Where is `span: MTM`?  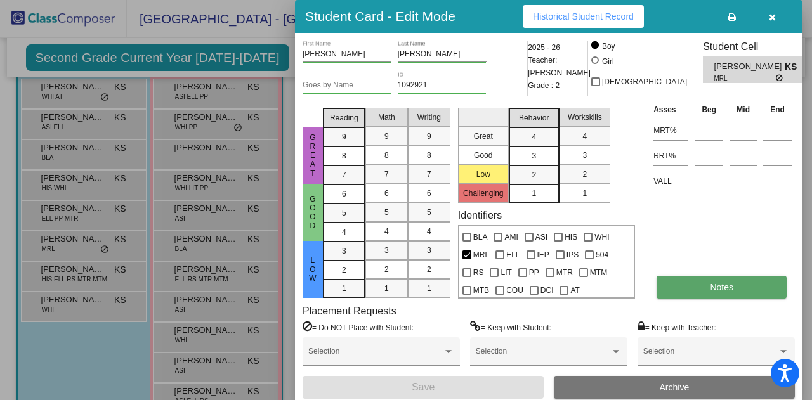
span: MTM is located at coordinates (598, 273).